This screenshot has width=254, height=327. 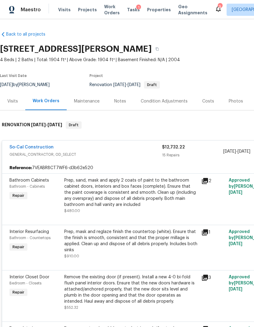 I want to click on button: Copy Address, so click(x=157, y=49).